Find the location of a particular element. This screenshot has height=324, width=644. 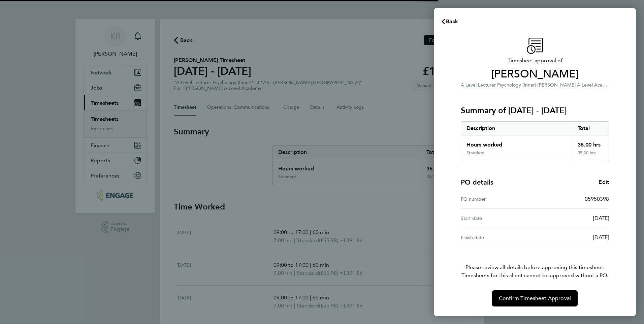

span: Back is located at coordinates (452, 21).